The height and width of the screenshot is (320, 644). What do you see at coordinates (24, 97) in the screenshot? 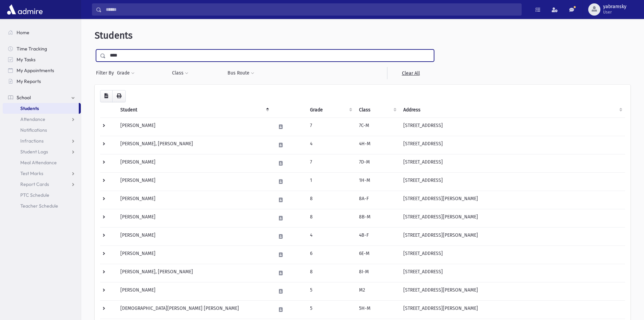
I see `span: School` at bounding box center [24, 97].